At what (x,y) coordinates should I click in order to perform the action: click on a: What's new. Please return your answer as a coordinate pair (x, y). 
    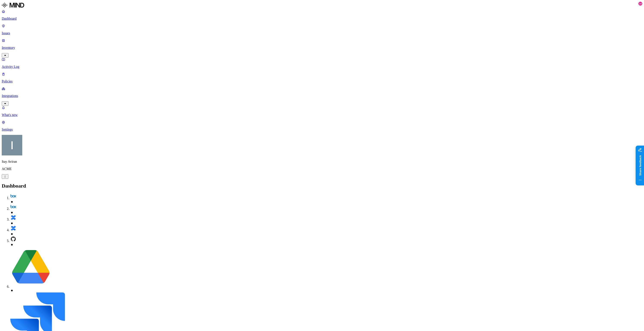
    Looking at the image, I should click on (322, 111).